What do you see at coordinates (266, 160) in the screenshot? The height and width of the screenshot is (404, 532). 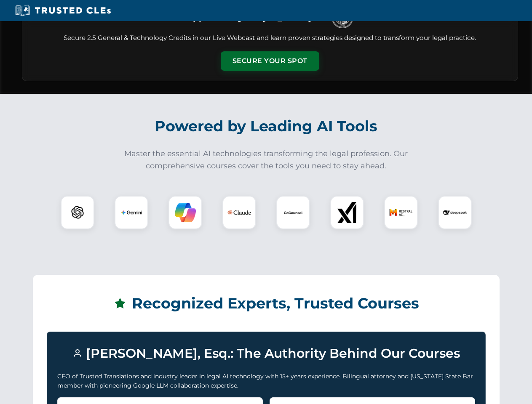 I see `p: Master the essential AI technologies transforming the legal profession. Our comprehensive courses...` at bounding box center [266, 160].